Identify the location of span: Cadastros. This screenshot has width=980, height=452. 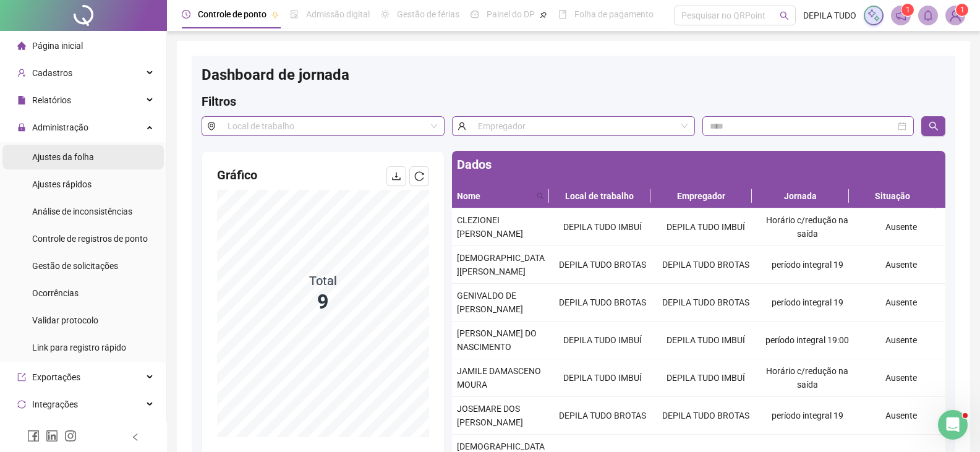
(52, 73).